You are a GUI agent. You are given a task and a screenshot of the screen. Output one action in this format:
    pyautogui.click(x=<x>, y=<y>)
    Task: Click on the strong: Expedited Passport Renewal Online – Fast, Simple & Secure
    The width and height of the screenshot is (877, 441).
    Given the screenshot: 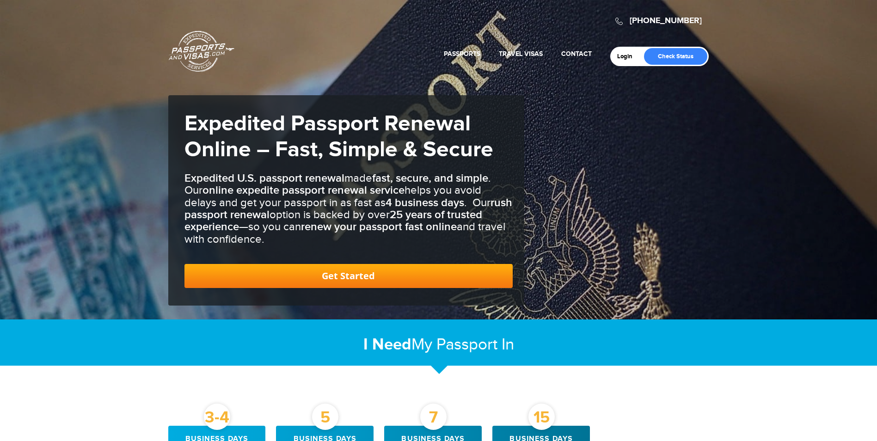 What is the action you would take?
    pyautogui.click(x=339, y=137)
    